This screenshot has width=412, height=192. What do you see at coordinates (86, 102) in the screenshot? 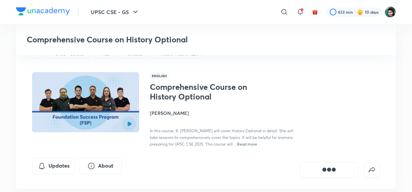
I see `img: Thumbnail` at bounding box center [86, 102].